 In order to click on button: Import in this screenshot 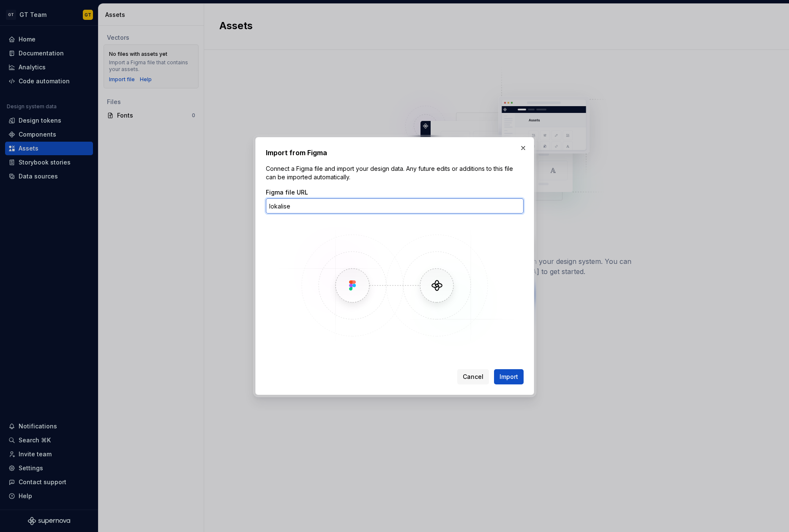, I will do `click(510, 377)`.